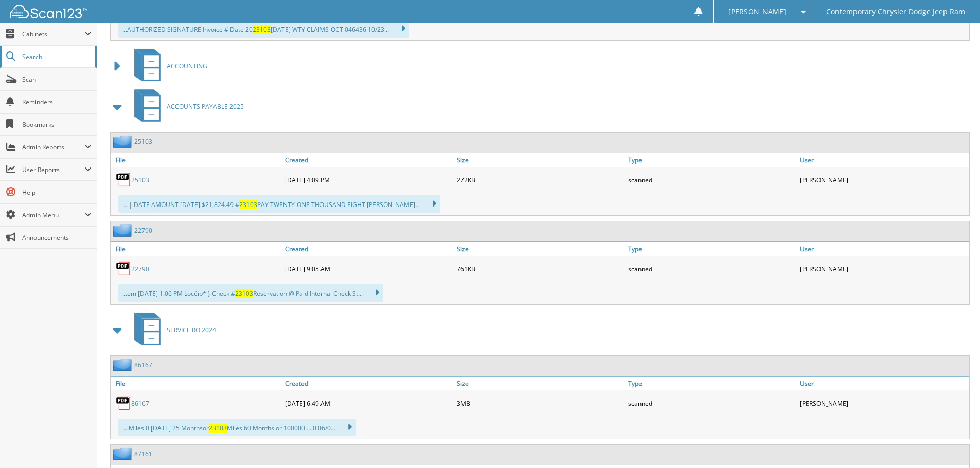 The width and height of the screenshot is (980, 468). What do you see at coordinates (895, 11) in the screenshot?
I see `span: Contemporary Chrysler Dodge Jeep Ram` at bounding box center [895, 11].